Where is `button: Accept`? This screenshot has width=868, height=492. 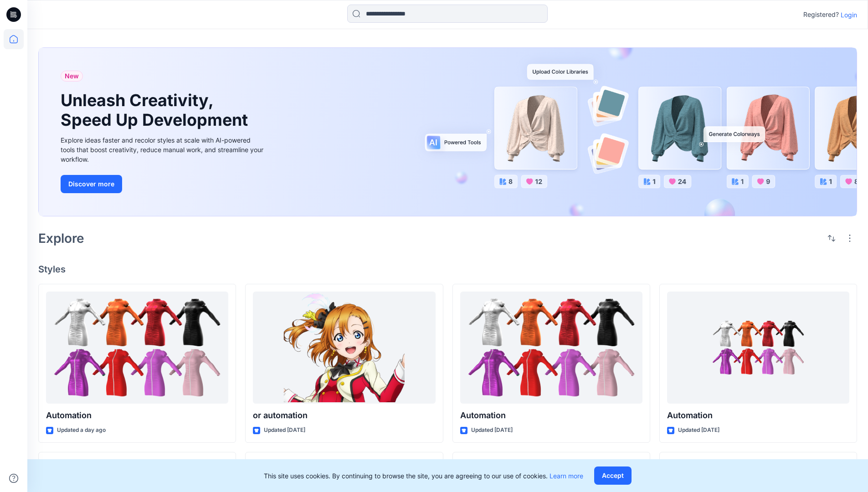 button: Accept is located at coordinates (613, 476).